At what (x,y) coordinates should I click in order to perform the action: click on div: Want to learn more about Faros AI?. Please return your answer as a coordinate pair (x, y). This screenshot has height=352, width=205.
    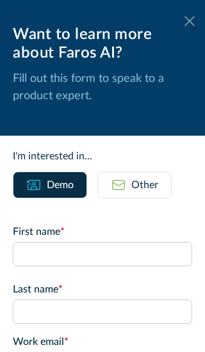
    Looking at the image, I should click on (102, 44).